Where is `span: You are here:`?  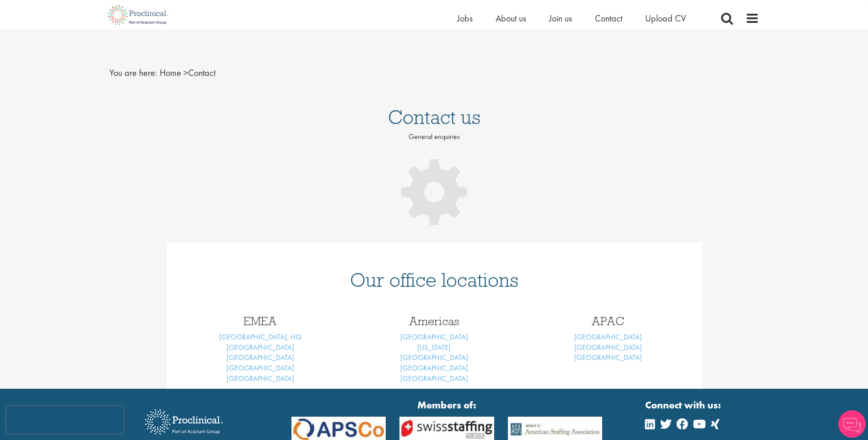
span: You are here: is located at coordinates (133, 72).